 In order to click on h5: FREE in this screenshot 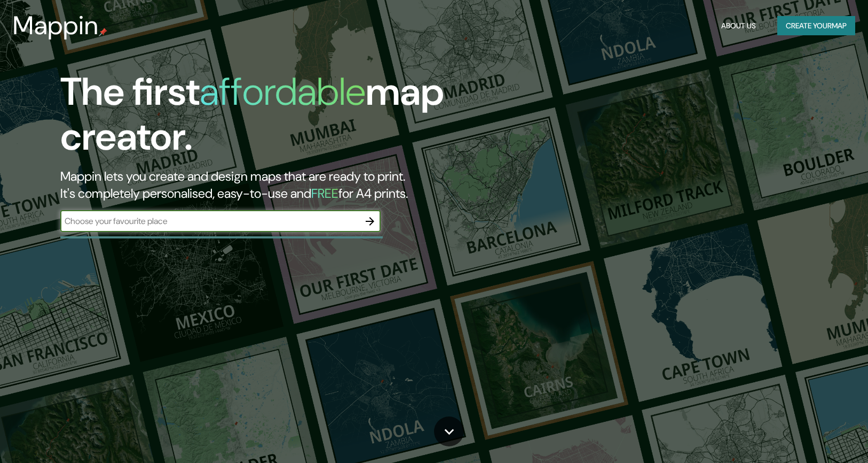, I will do `click(325, 193)`.